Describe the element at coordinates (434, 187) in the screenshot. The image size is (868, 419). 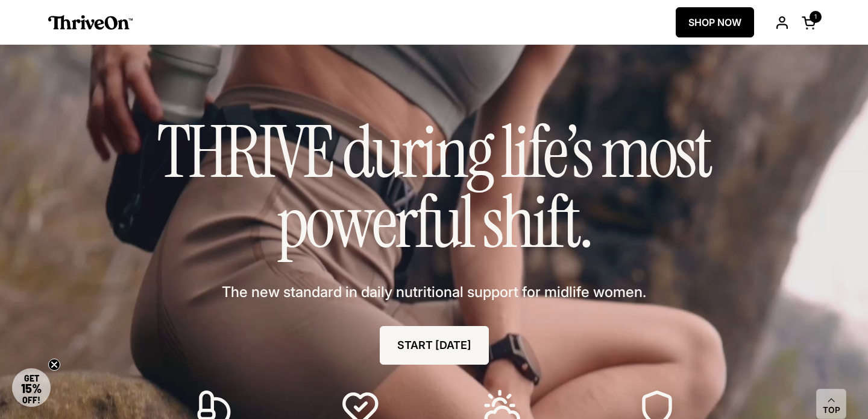
I see `h1: THRIVE during life’s most powerful shift.` at that location.